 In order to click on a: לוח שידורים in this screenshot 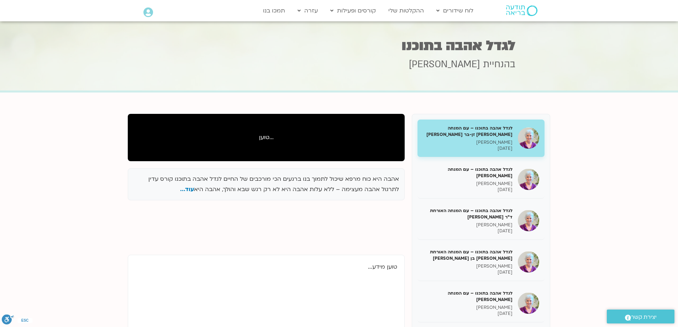, I will do `click(455, 11)`.